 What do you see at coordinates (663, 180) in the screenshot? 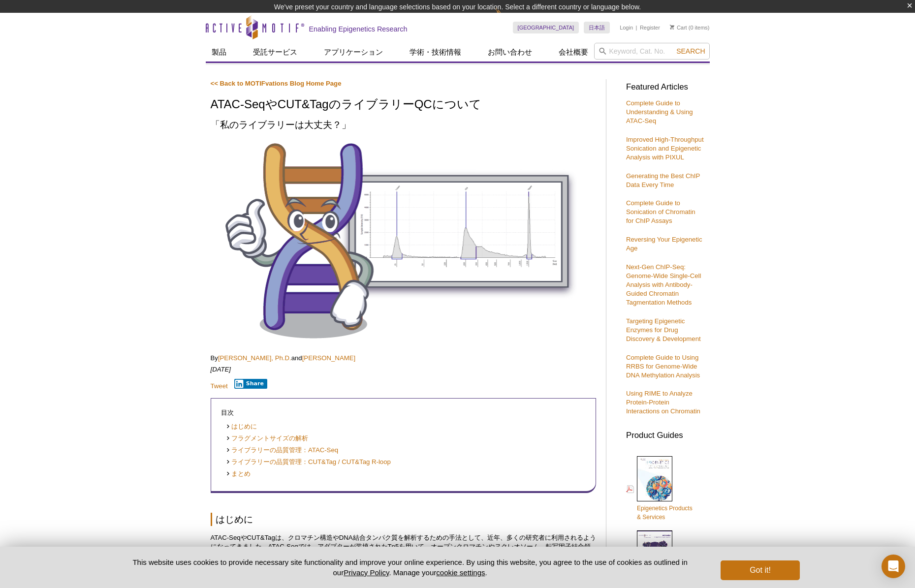
I see `a: Generating the Best ChIP Data Every Time` at bounding box center [663, 180].